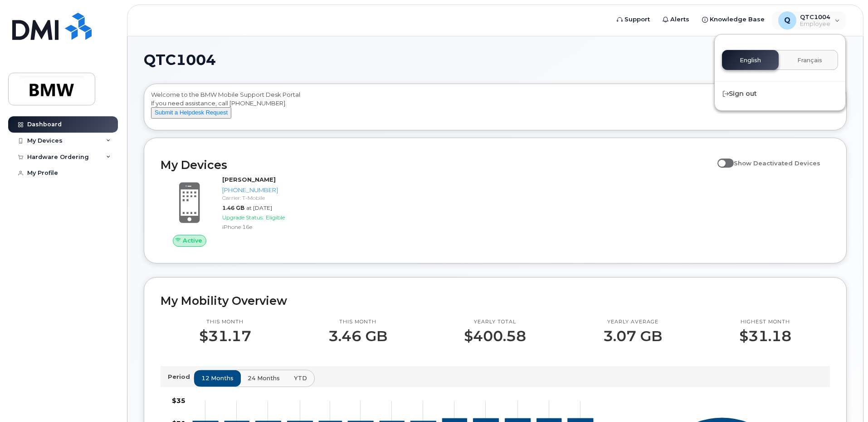 The height and width of the screenshot is (422, 868). I want to click on p: Yearly total, so click(495, 322).